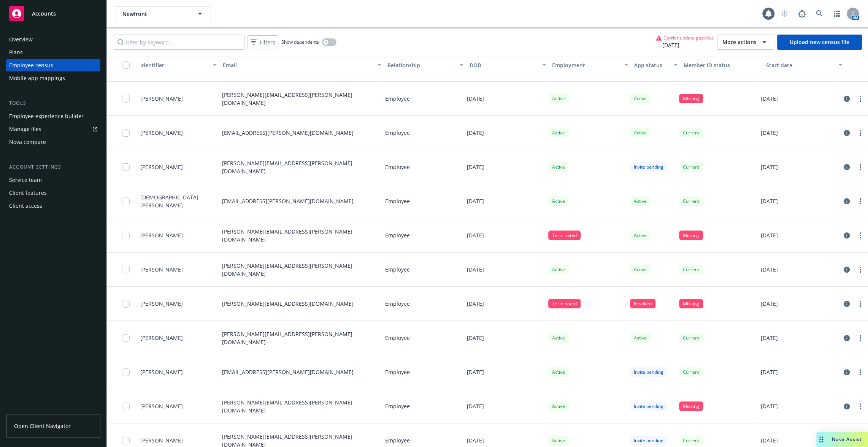  What do you see at coordinates (53, 129) in the screenshot?
I see `a: Manage files` at bounding box center [53, 129].